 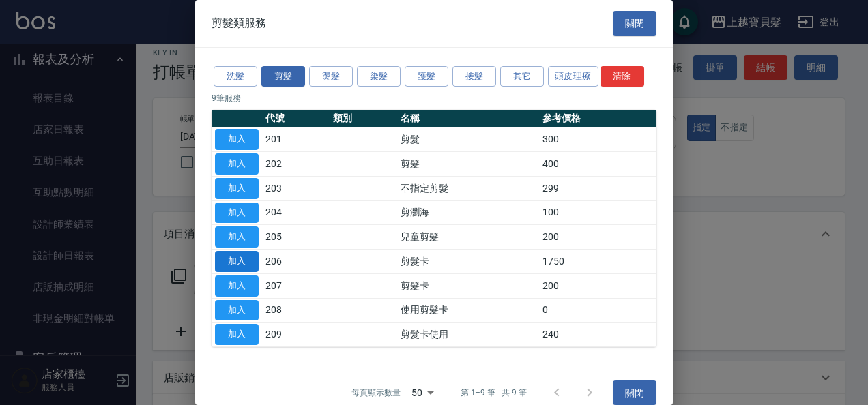 What do you see at coordinates (598, 140) in the screenshot?
I see `td: 300` at bounding box center [598, 140].